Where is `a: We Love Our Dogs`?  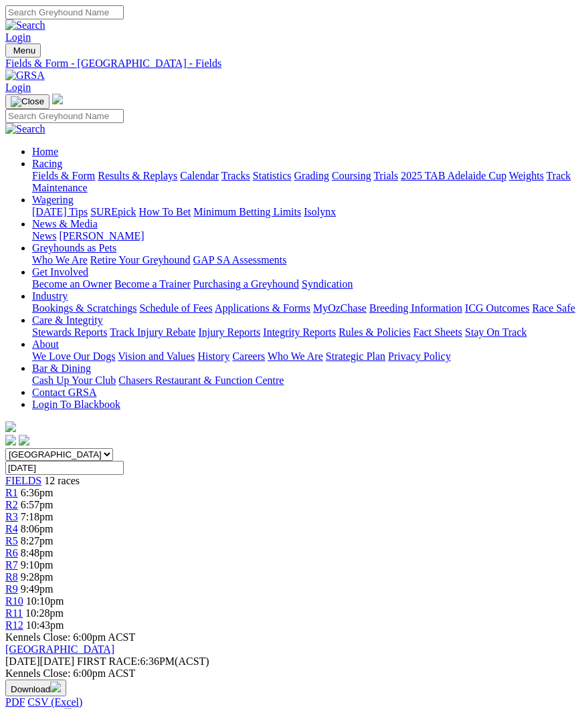 a: We Love Our Dogs is located at coordinates (74, 356).